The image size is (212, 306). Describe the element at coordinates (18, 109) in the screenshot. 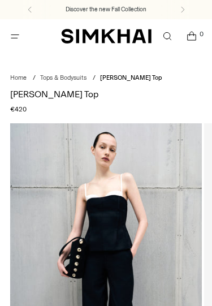

I see `span: €420` at that location.